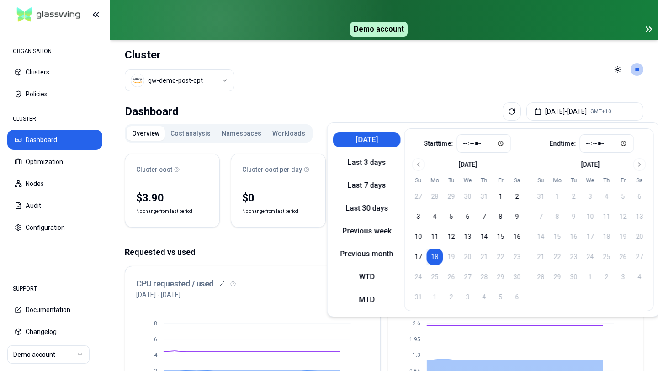 The height and width of the screenshot is (371, 658). What do you see at coordinates (416, 355) in the screenshot?
I see `tspan: 1.3` at bounding box center [416, 355].